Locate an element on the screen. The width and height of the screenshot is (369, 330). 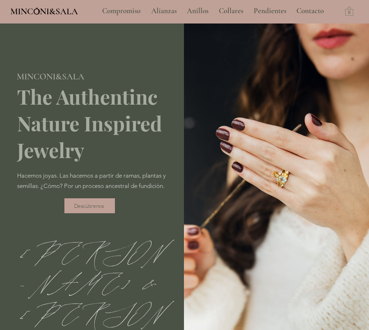
p: Pendientes is located at coordinates (270, 11).